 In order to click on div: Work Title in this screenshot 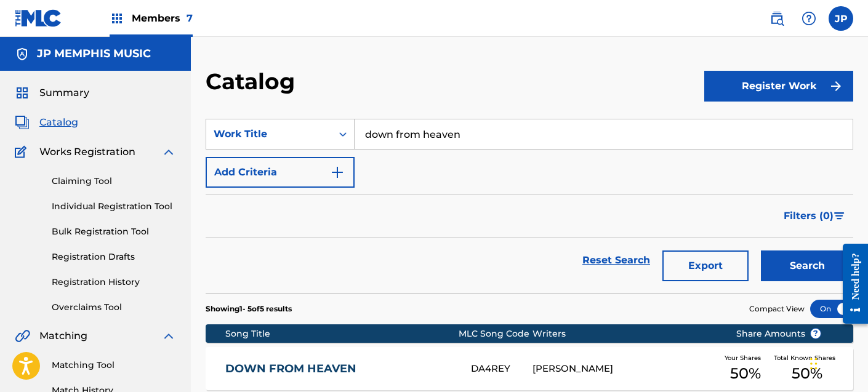, I will do `click(269, 134)`.